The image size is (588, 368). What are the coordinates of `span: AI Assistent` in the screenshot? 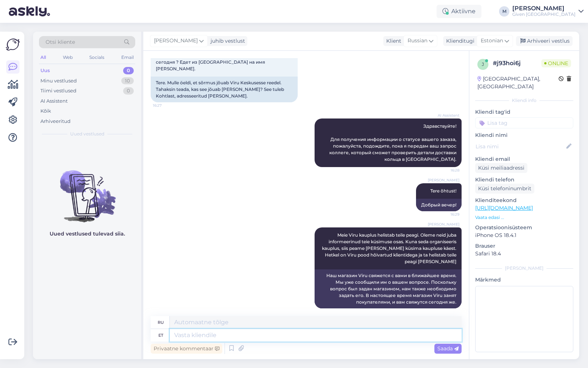 It's located at (446, 115).